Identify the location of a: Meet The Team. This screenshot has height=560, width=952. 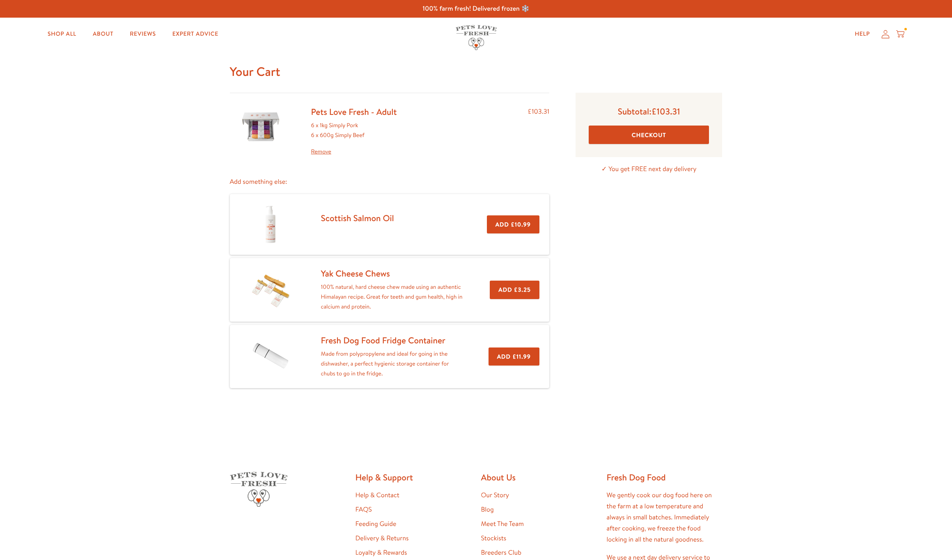
(503, 524).